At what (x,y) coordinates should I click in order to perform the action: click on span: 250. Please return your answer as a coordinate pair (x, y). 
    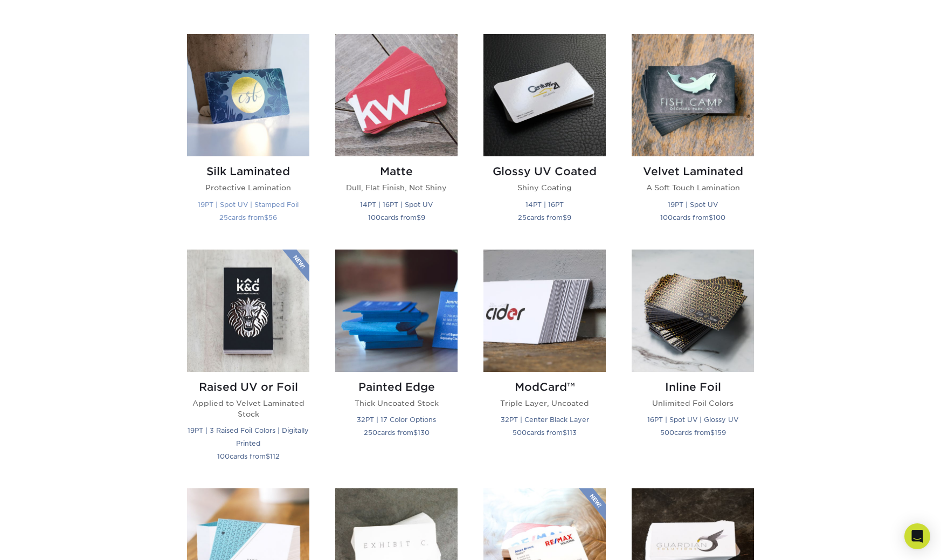
    Looking at the image, I should click on (370, 432).